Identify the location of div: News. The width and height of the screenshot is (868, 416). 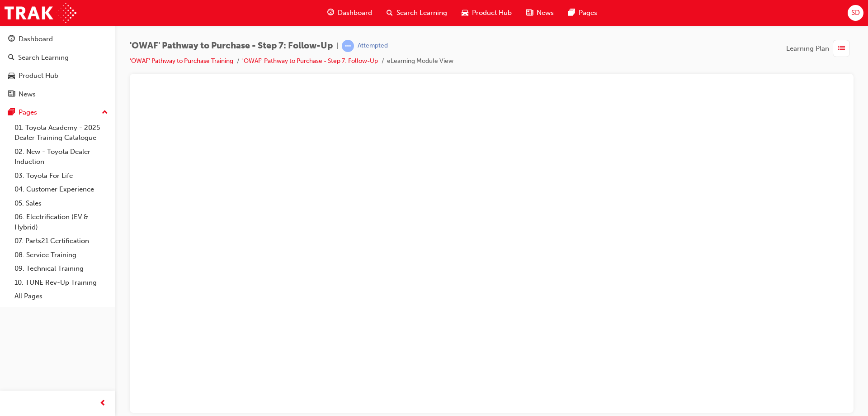
(27, 94).